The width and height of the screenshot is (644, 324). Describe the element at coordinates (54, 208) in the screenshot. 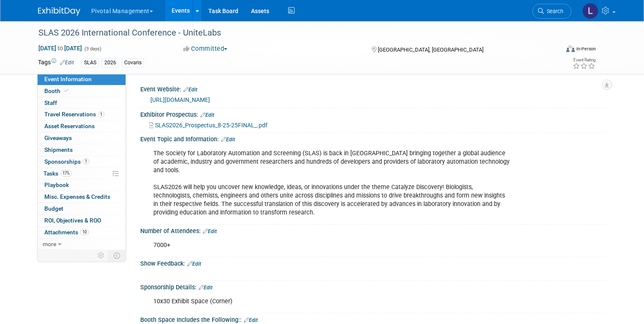

I see `span: Budget` at that location.